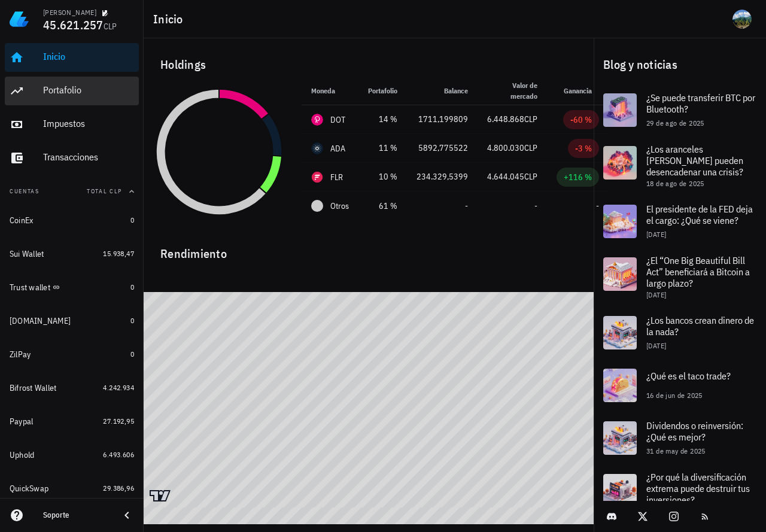 The image size is (766, 532). Describe the element at coordinates (119, 488) in the screenshot. I see `span: 29.386,96` at that location.